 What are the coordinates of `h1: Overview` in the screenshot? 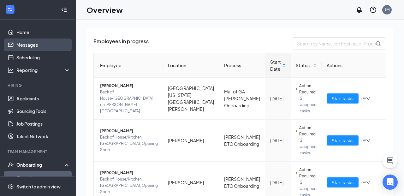 It's located at (104, 10).